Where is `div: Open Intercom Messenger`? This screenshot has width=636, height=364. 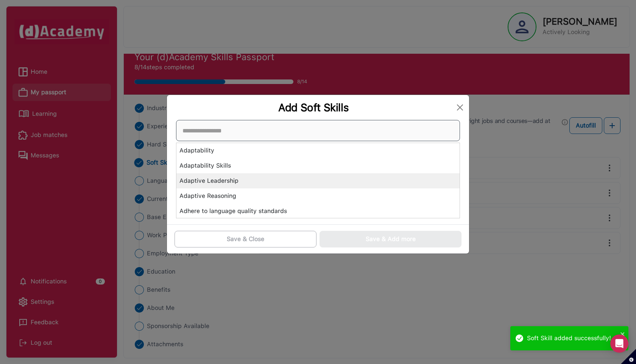
div: Open Intercom Messenger is located at coordinates (619, 343).